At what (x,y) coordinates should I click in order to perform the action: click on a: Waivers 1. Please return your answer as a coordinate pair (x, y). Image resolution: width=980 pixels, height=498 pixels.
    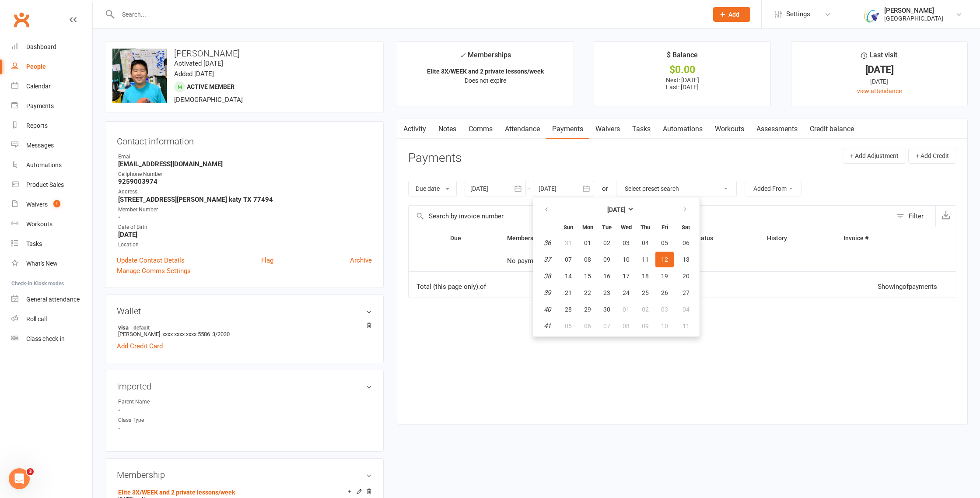
    Looking at the image, I should click on (52, 204).